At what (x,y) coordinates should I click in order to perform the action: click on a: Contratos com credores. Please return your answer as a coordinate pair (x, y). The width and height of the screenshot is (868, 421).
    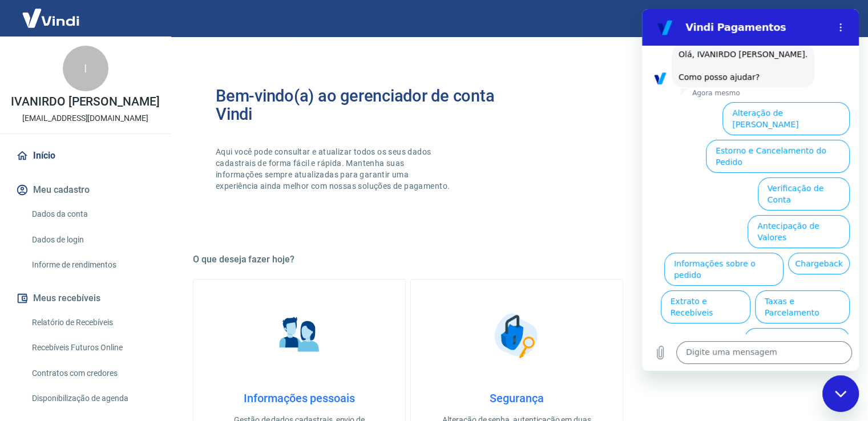
    Looking at the image, I should click on (92, 374).